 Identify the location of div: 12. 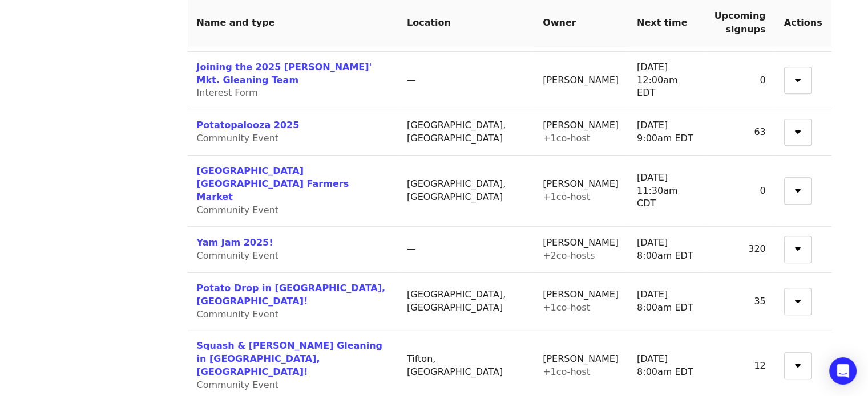
(739, 366).